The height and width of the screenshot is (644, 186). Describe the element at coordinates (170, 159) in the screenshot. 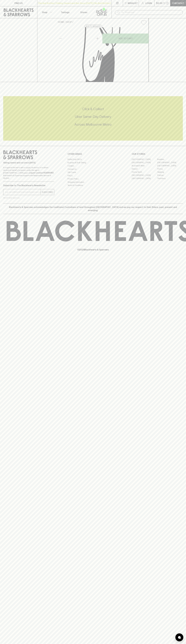

I see `a: Braddon` at that location.